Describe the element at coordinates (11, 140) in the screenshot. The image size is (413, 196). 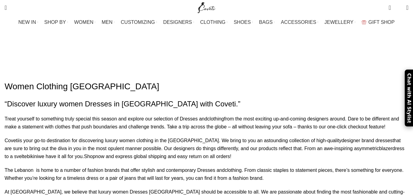
I see `a: Coveti` at that location.